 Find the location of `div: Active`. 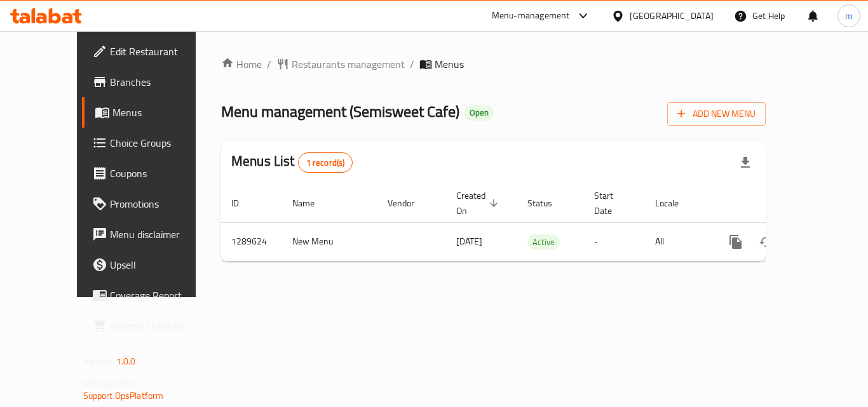

div: Active is located at coordinates (543, 242).